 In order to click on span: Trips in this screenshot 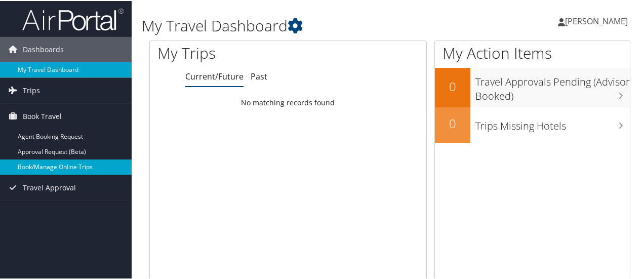, I will do `click(32, 89)`.